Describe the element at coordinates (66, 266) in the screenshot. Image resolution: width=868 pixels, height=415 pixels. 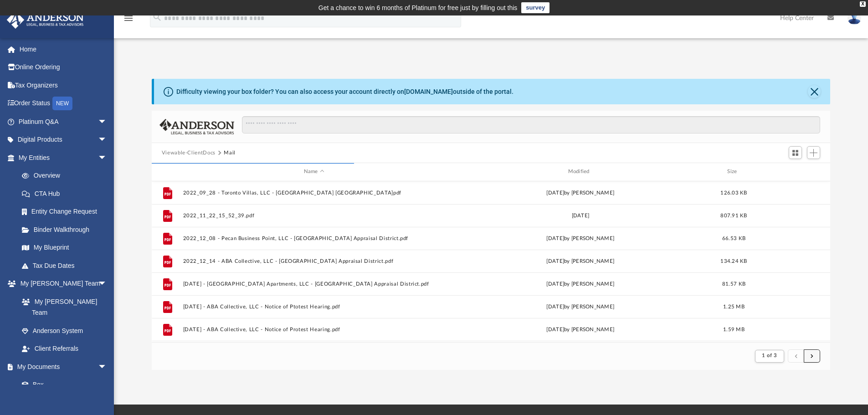
I see `a: Tax Due Dates` at that location.